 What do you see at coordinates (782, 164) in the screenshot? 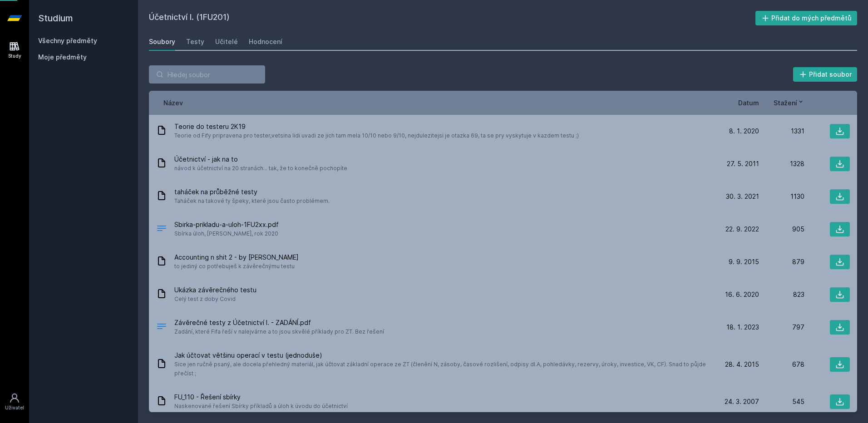
I see `div: 1328` at bounding box center [782, 164].